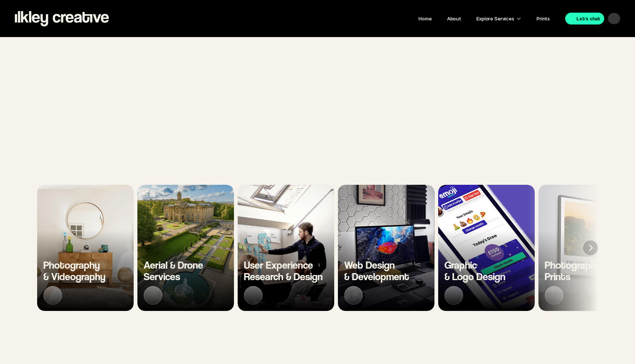  What do you see at coordinates (318, 326) in the screenshot?
I see `h2: We've been seen on:` at bounding box center [318, 326].